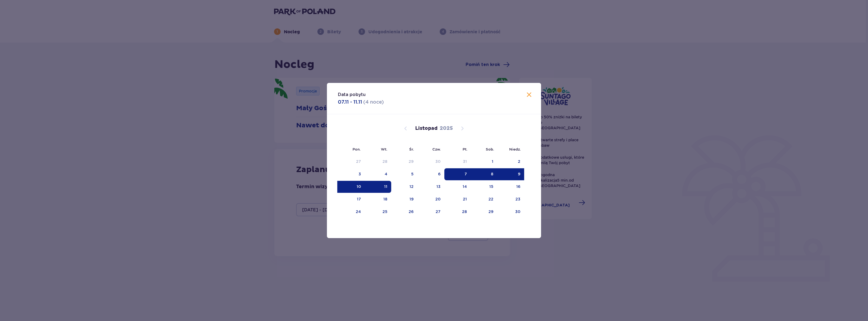 The height and width of the screenshot is (321, 868). I want to click on small: Czw., so click(437, 149).